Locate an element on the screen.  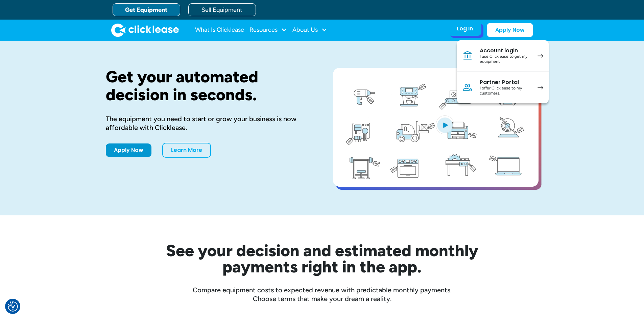
div: I use Clicklease to get my equipment is located at coordinates (505, 59).